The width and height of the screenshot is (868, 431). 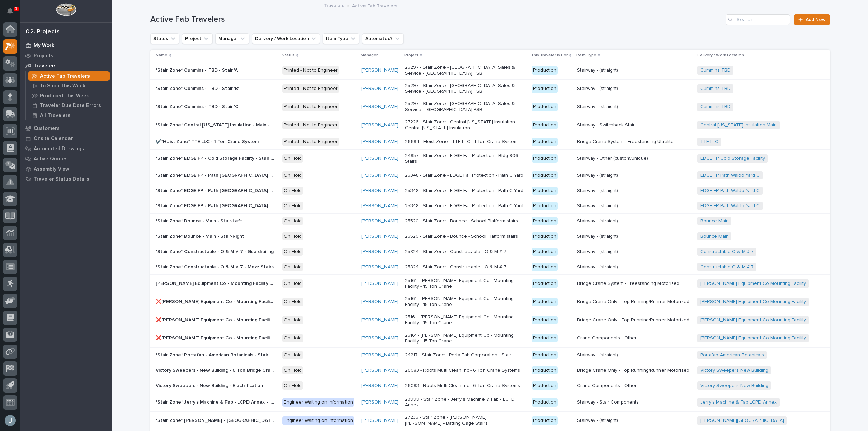 What do you see at coordinates (215, 251) in the screenshot?
I see `p: *Stair Zone* Constructable - O & M # 7 - Guardrailing` at bounding box center [215, 251].